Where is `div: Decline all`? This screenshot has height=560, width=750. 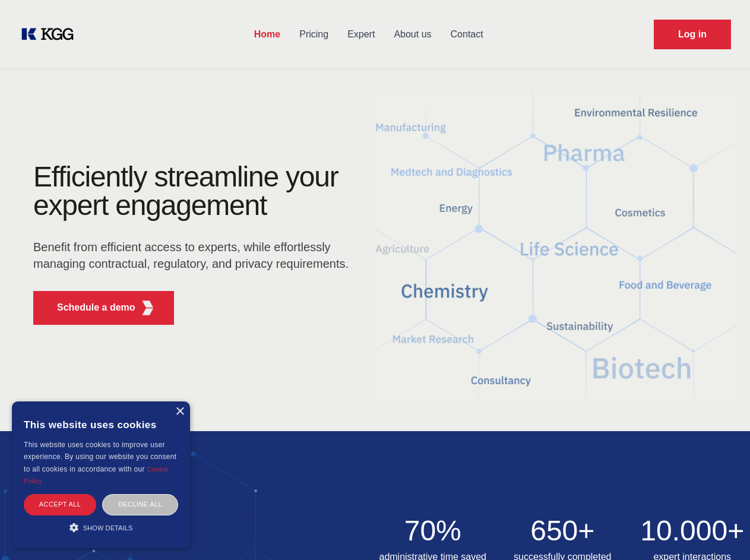 div: Decline all is located at coordinates (140, 504).